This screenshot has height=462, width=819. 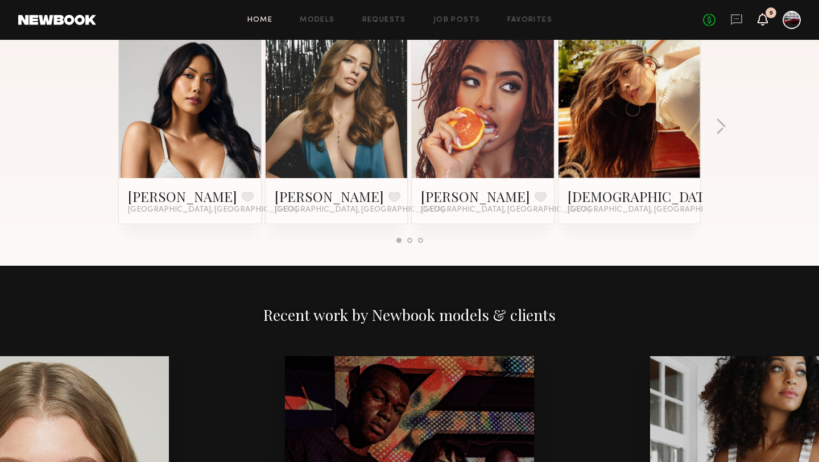 I want to click on div: 9, so click(x=771, y=13).